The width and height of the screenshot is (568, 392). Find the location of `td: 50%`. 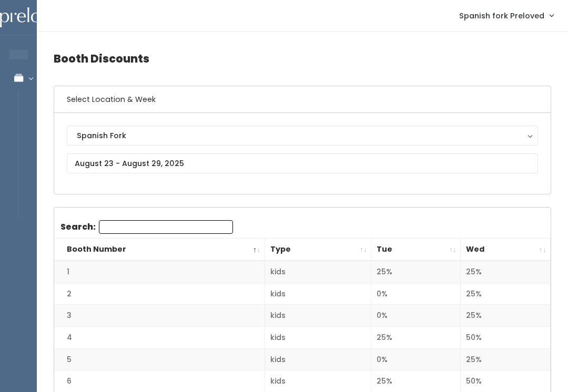

td: 50% is located at coordinates (505, 337).